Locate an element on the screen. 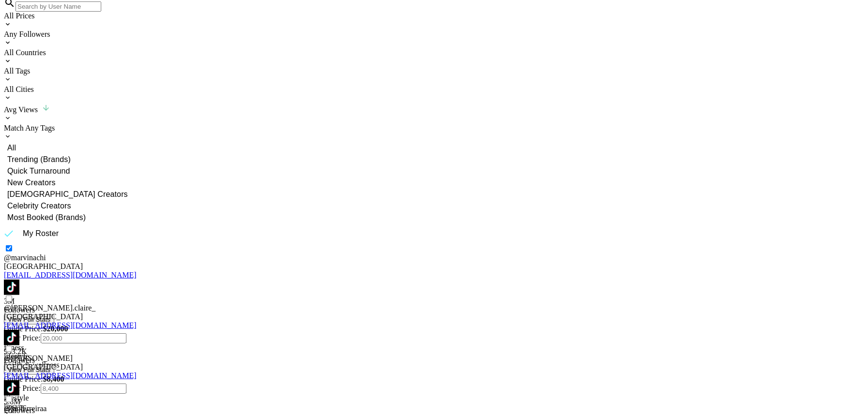 This screenshot has height=414, width=868. span: My Roster is located at coordinates (41, 234).